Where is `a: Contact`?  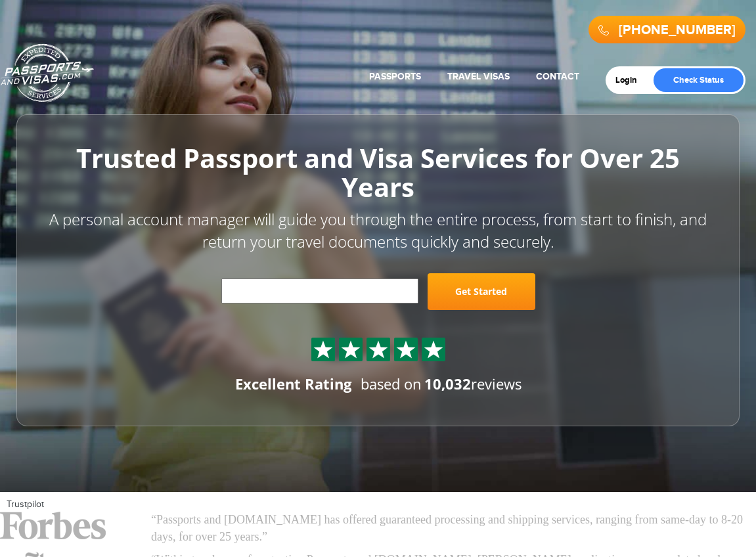
a: Contact is located at coordinates (557, 76).